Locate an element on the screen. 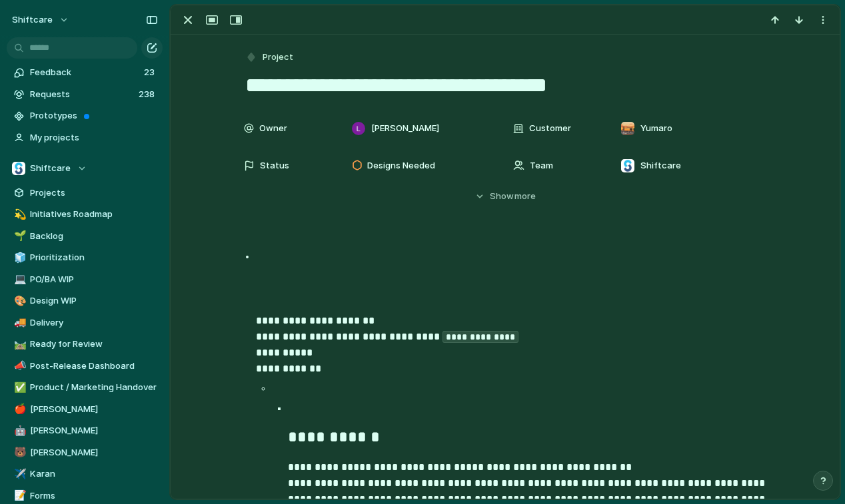 The width and height of the screenshot is (845, 504). span: Owner is located at coordinates (273, 128).